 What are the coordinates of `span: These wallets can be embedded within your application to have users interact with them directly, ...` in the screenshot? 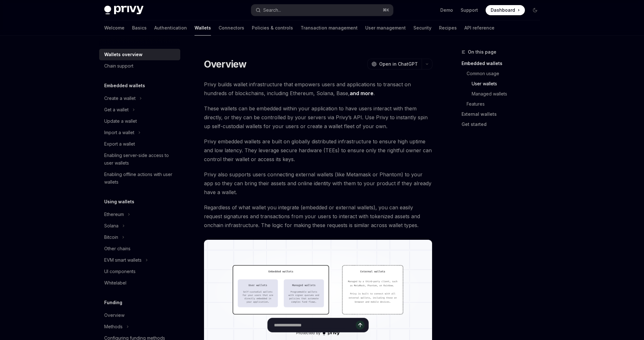 It's located at (318, 117).